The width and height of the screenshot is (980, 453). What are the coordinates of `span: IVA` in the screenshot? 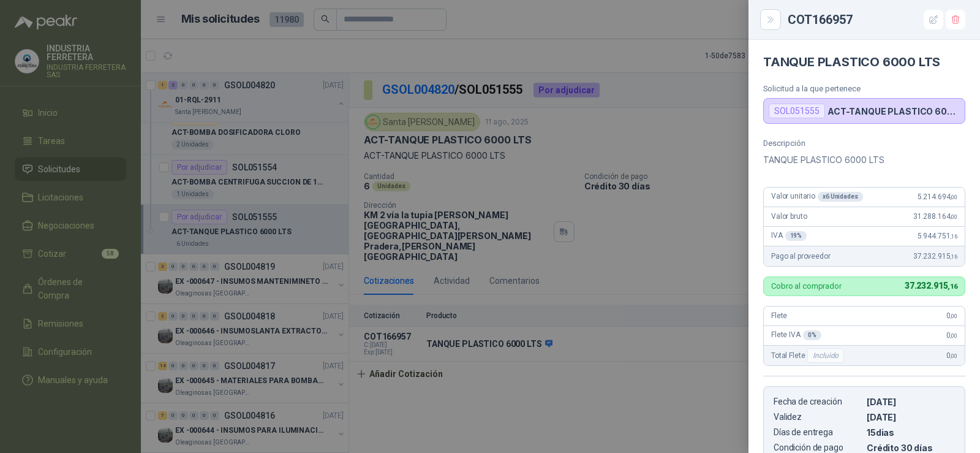 It's located at (789, 236).